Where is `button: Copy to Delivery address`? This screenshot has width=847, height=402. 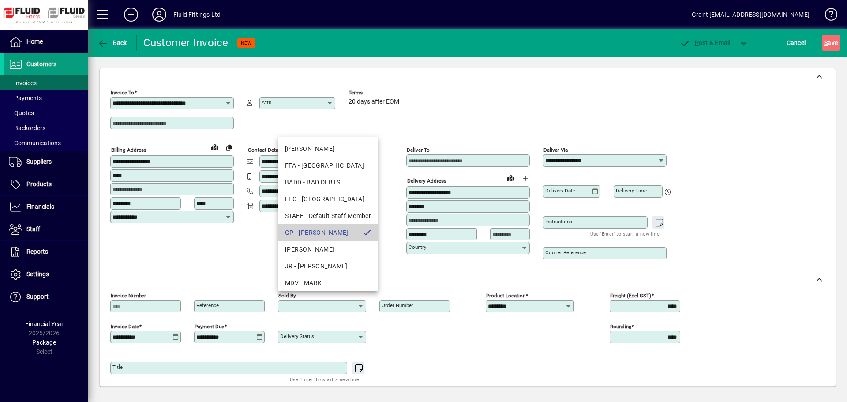
button: Copy to Delivery address is located at coordinates (229, 147).